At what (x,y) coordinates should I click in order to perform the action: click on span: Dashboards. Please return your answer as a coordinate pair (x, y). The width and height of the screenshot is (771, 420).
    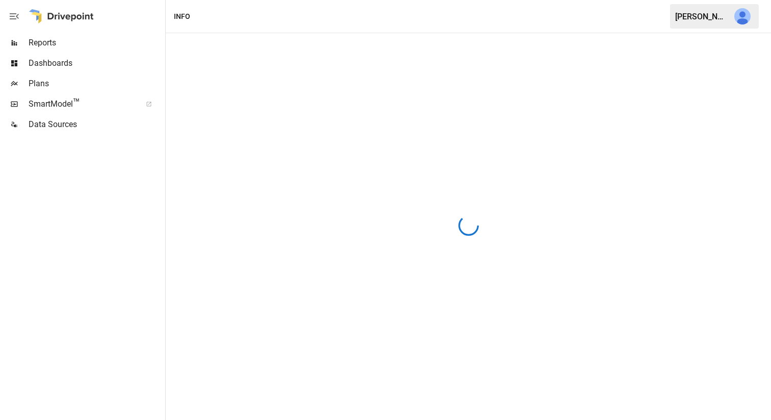
    Looking at the image, I should click on (96, 63).